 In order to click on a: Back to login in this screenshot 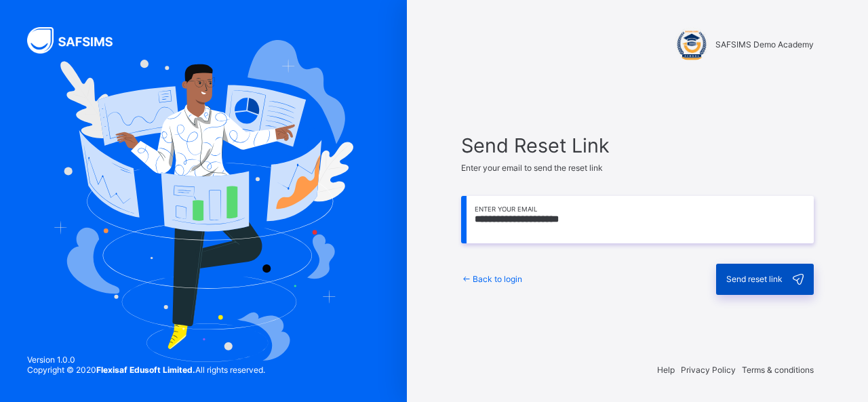, I will do `click(491, 279)`.